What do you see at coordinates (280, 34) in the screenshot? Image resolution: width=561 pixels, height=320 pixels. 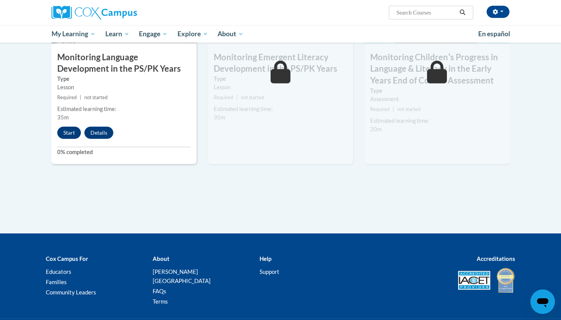 I see `div: Main menu` at bounding box center [280, 34].